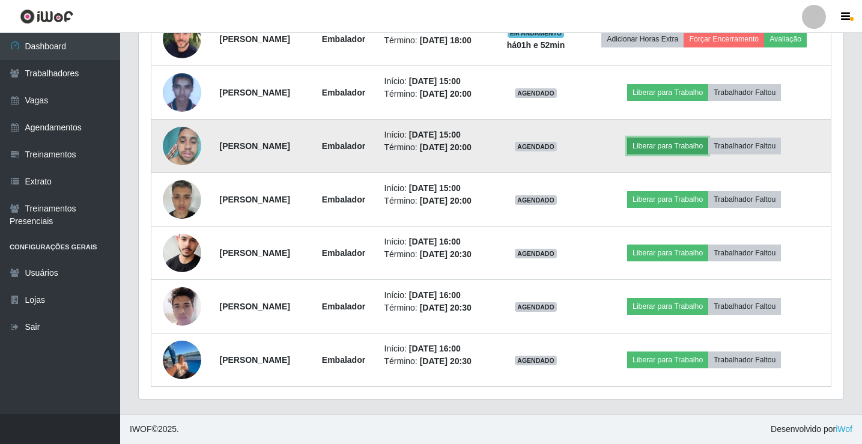 The width and height of the screenshot is (862, 444). What do you see at coordinates (844, 429) in the screenshot?
I see `a: iWof` at bounding box center [844, 429].